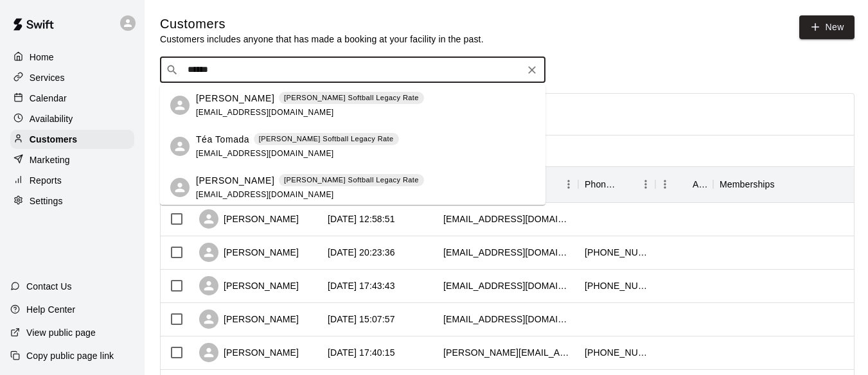  I want to click on div: 2025-07-30 17:43:43, so click(361, 286).